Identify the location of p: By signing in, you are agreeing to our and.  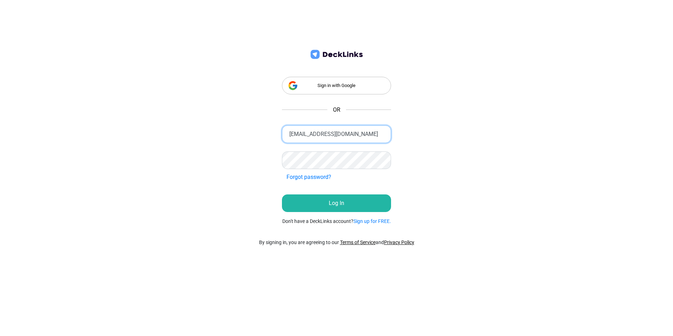
(336, 242).